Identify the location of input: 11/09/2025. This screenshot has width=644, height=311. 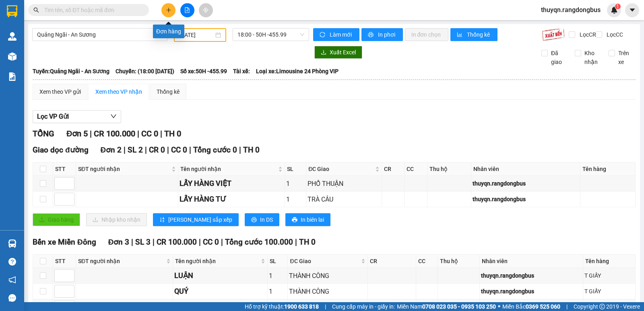
(196, 35).